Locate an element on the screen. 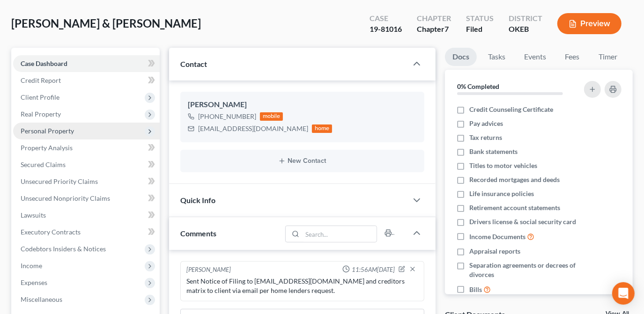 Image resolution: width=644 pixels, height=314 pixels. span: Bills is located at coordinates (476, 290).